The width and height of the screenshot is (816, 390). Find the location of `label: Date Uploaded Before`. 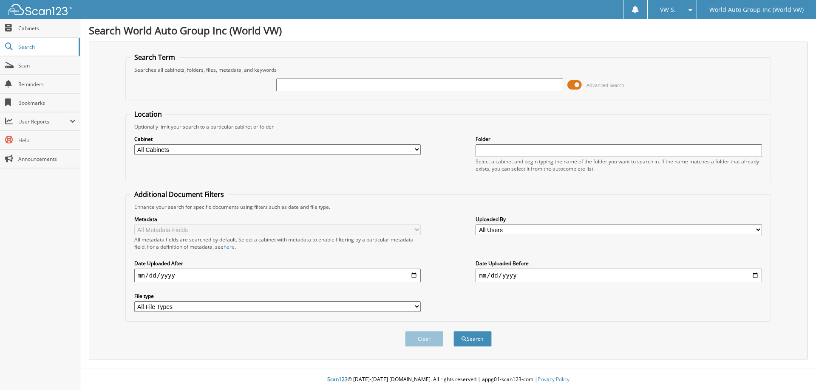

label: Date Uploaded Before is located at coordinates (619, 263).